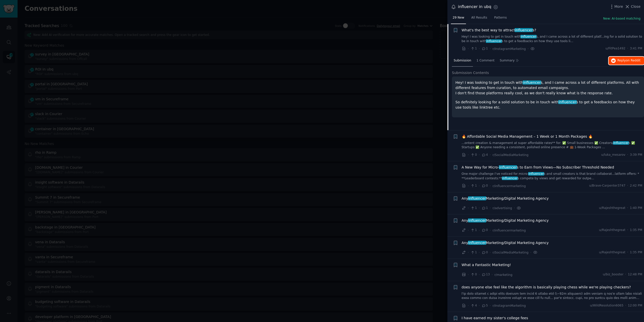 The height and width of the screenshot is (322, 644). I want to click on span: r/marketing, so click(504, 275).